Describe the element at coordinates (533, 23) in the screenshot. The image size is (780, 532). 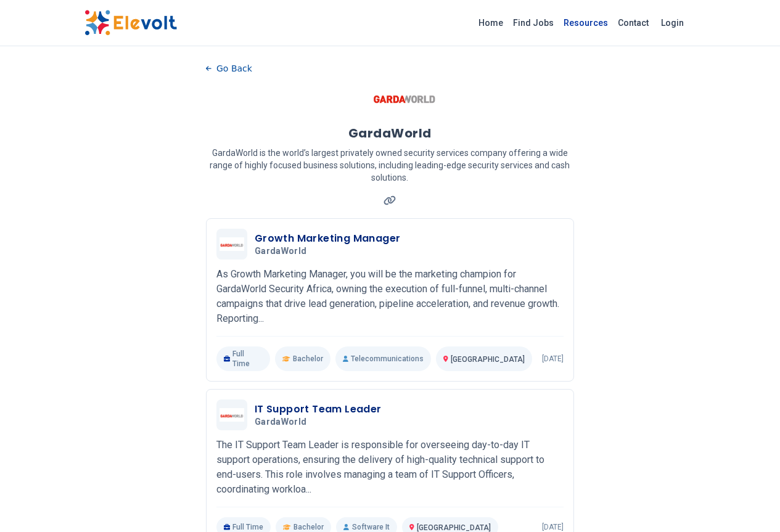
I see `a: Find Jobs` at that location.